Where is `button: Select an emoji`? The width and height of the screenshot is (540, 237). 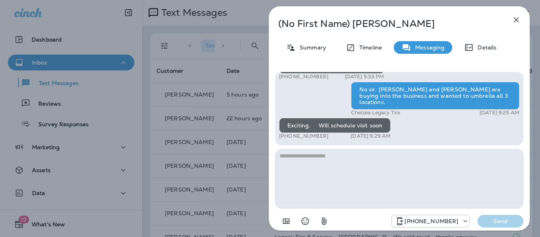
button: Select an emoji is located at coordinates (305, 221).